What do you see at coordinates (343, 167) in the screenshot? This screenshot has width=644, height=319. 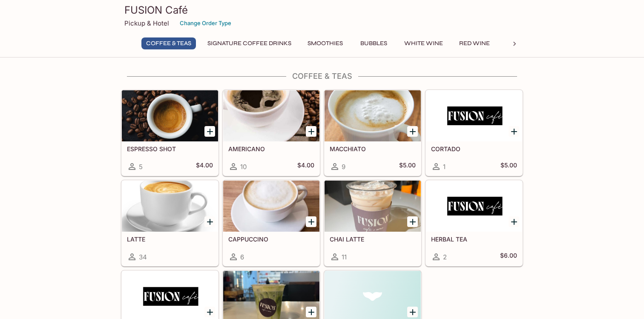 I see `span: 9` at bounding box center [343, 167].